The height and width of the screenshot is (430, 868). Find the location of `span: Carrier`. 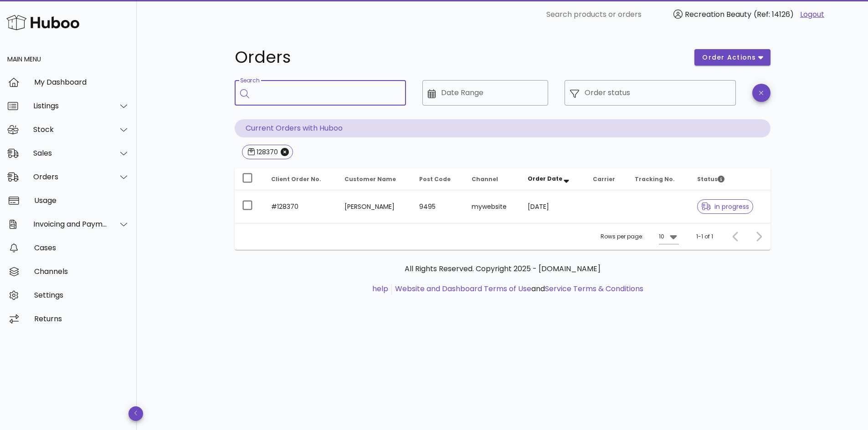

span: Carrier is located at coordinates (604, 179).